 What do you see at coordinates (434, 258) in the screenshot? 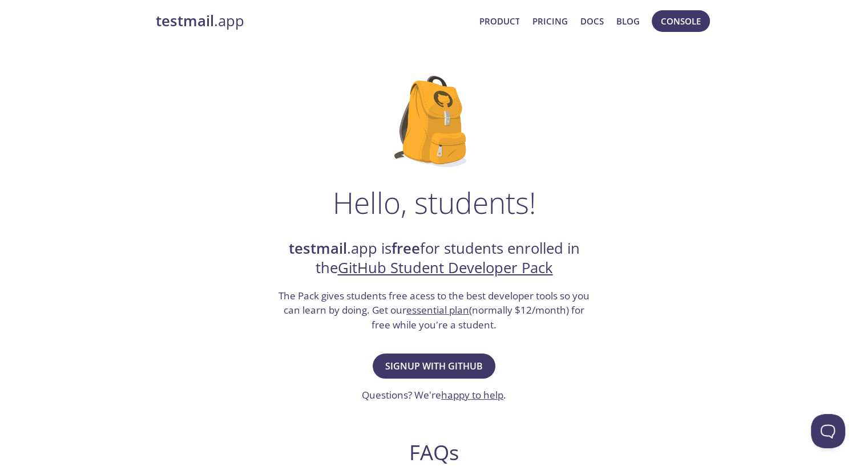
I see `h2: .app is for students enrolled in the` at bounding box center [434, 258].